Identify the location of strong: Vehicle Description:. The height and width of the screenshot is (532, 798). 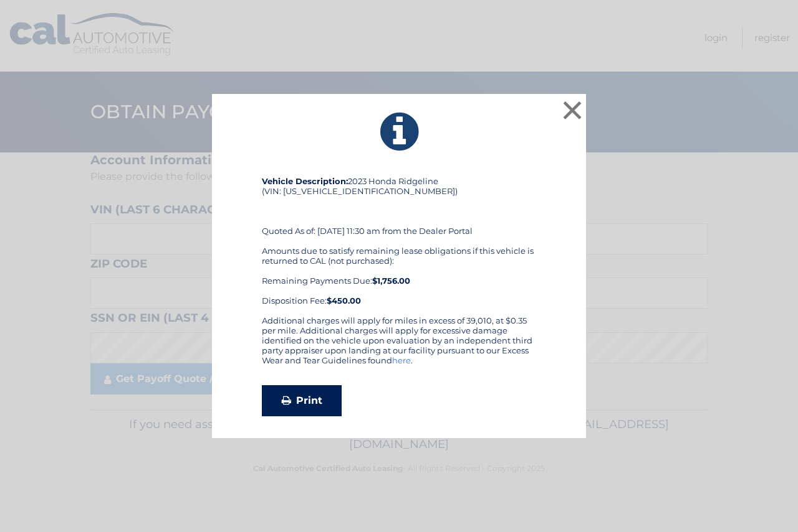
(304, 181).